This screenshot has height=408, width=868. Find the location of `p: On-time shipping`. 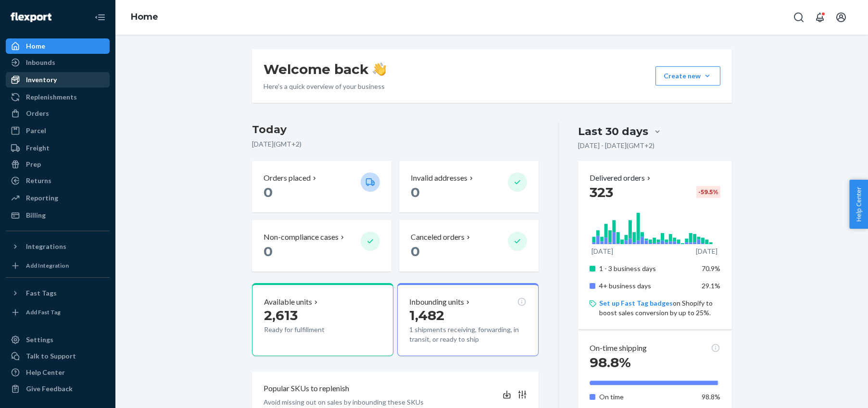

p: On-time shipping is located at coordinates (618, 348).